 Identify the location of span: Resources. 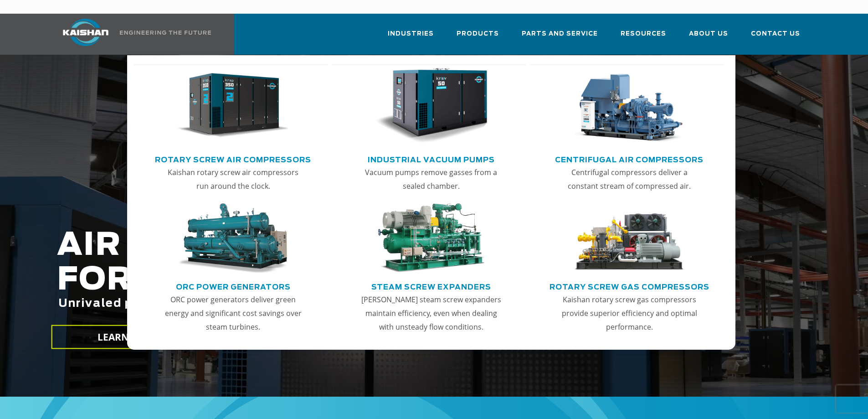
(644, 33).